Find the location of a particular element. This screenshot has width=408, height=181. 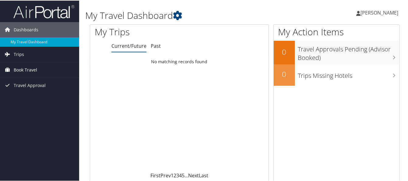

a: Last is located at coordinates (203, 175).